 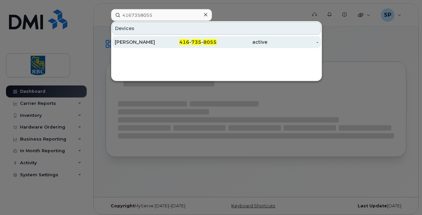 What do you see at coordinates (196, 42) in the screenshot?
I see `span: 735` at bounding box center [196, 42].